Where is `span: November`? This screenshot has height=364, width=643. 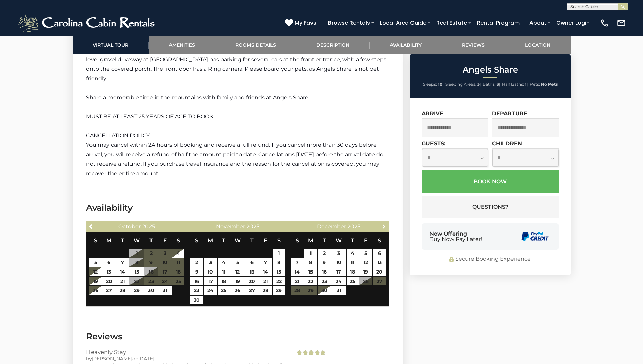
span: November is located at coordinates (230, 226).